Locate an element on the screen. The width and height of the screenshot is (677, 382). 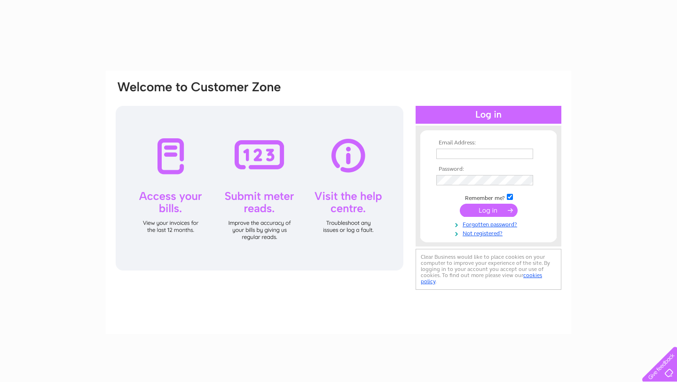
th: Password: is located at coordinates (489, 169).